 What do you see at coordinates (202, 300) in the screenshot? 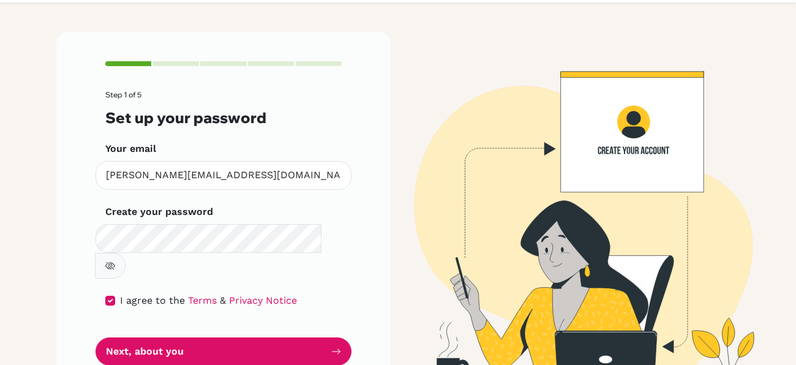
I see `a: Terms` at bounding box center [202, 300].